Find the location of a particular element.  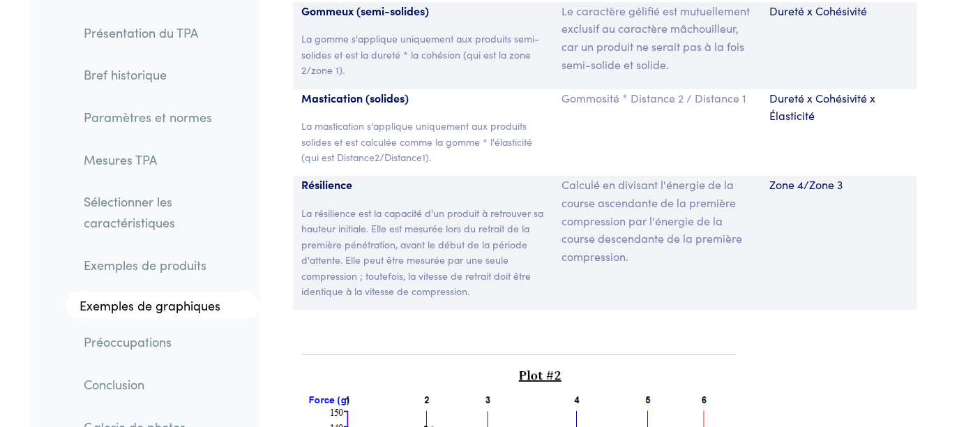

a: Présentation du TPA is located at coordinates (166, 32).